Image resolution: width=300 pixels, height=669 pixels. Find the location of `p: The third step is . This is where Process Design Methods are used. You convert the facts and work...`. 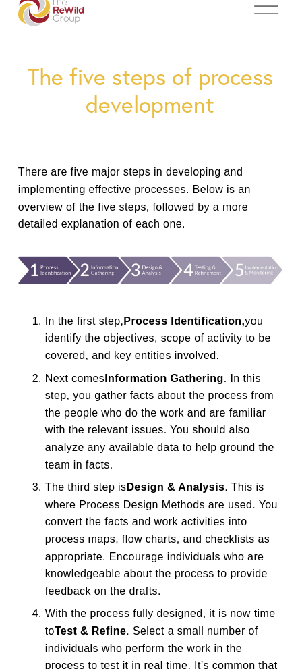

p: The third step is . This is where Process Design Methods are used. You convert the facts and work... is located at coordinates (164, 538).